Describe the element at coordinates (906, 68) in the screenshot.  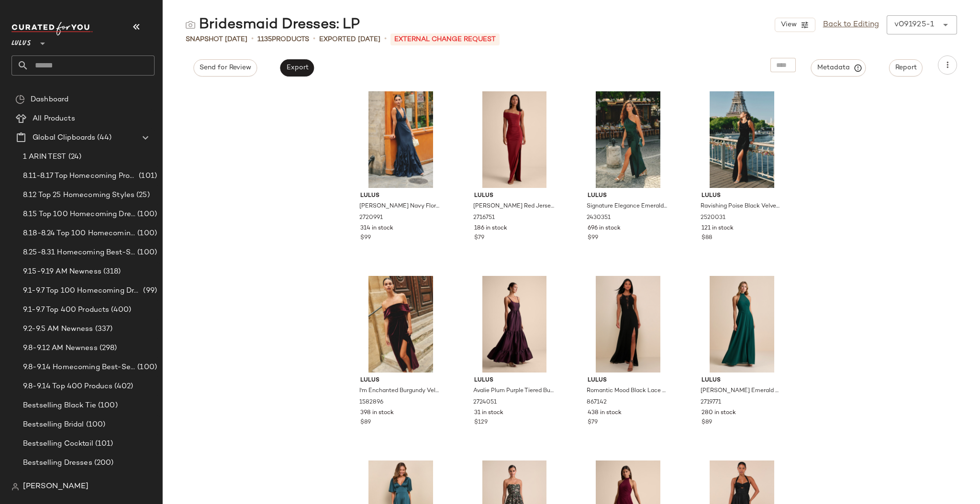
I see `span: Report` at that location.